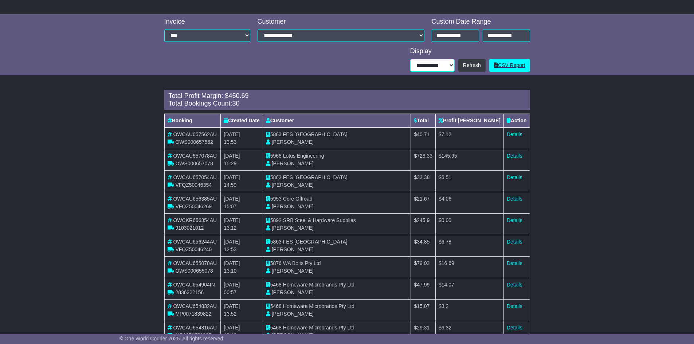 Image resolution: width=694 pixels, height=344 pixels. I want to click on span: 6.51, so click(446, 177).